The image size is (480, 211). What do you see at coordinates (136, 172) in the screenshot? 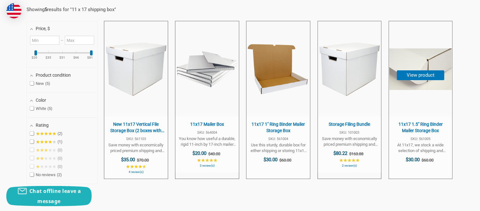
I see `span: 4 review(s)` at bounding box center [136, 172].